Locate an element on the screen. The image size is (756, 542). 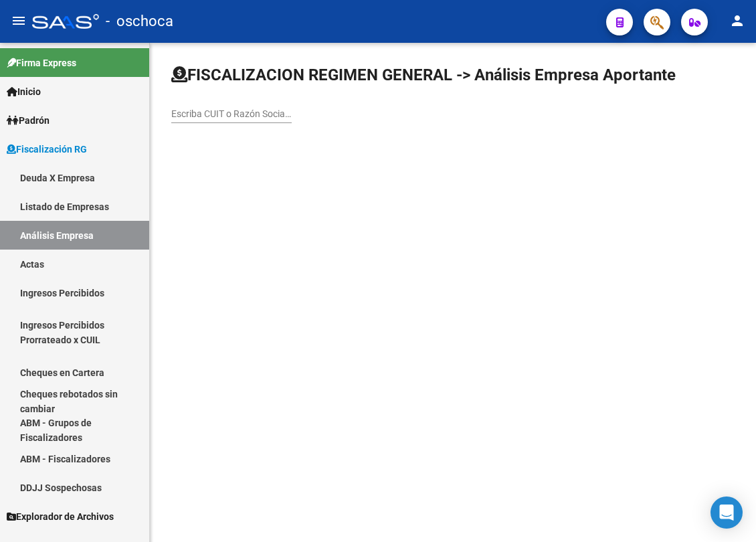
mat-icon: menu is located at coordinates (19, 21).